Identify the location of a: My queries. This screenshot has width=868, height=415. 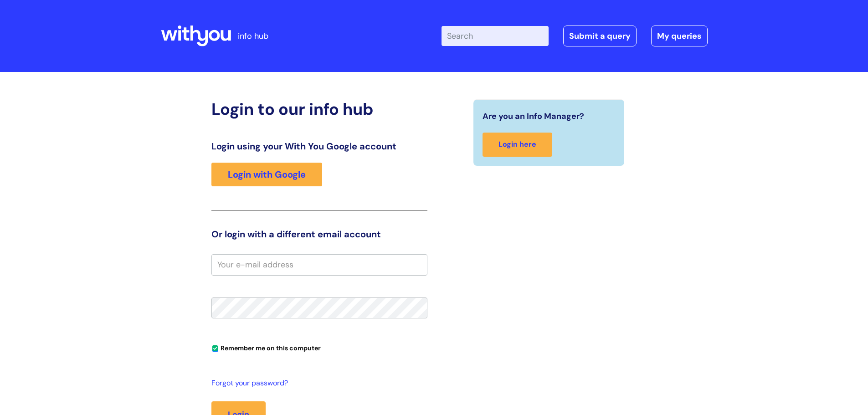
(679, 36).